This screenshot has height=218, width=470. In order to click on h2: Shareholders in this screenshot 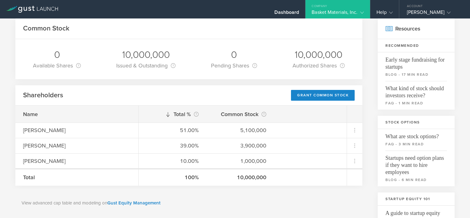, I will do `click(43, 95)`.